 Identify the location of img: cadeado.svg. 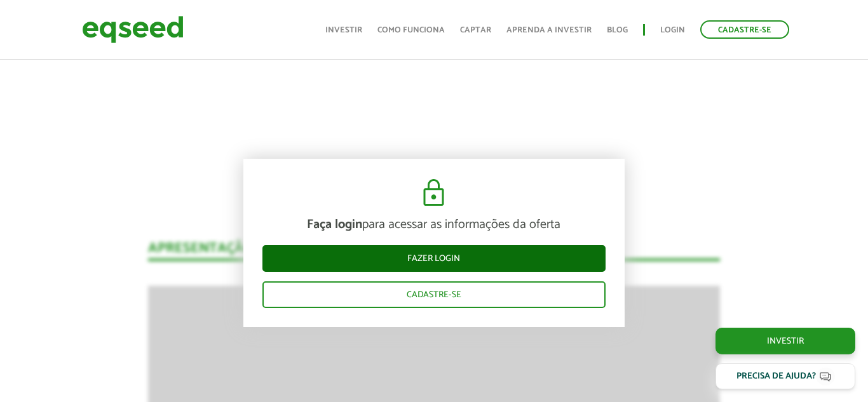
(434, 193).